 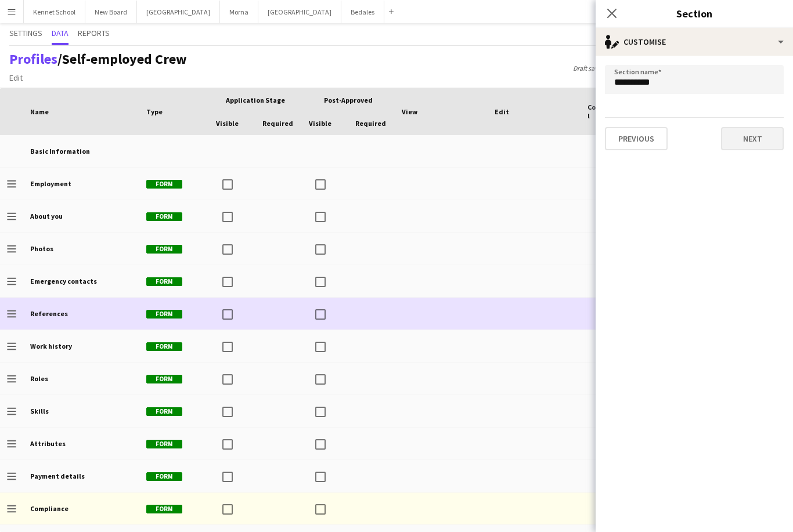 I want to click on span: View, so click(x=410, y=112).